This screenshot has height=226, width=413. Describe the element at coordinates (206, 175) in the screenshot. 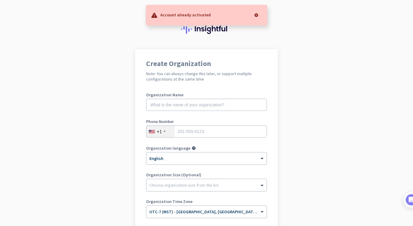

I see `label: Organization Size (Optional)` at that location.